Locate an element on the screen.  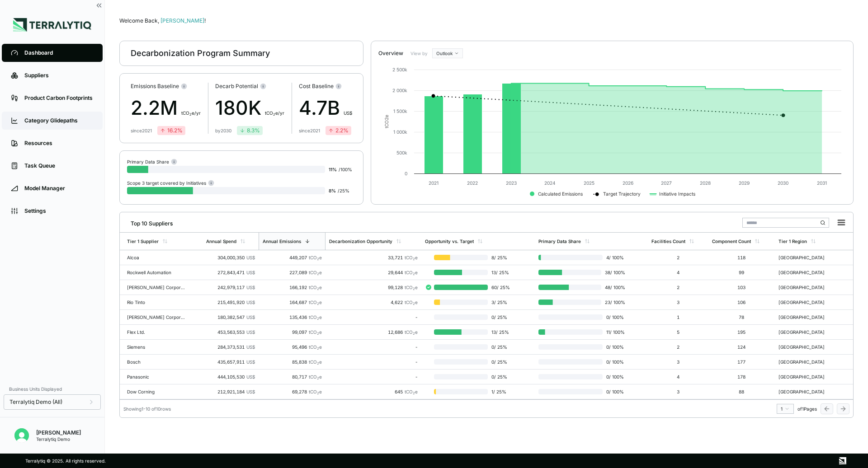
div: 88 is located at coordinates (741, 392).